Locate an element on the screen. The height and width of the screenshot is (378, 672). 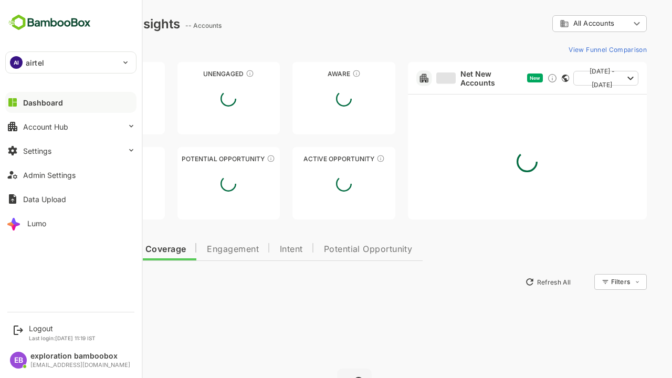
div: Logout is located at coordinates (62, 328).